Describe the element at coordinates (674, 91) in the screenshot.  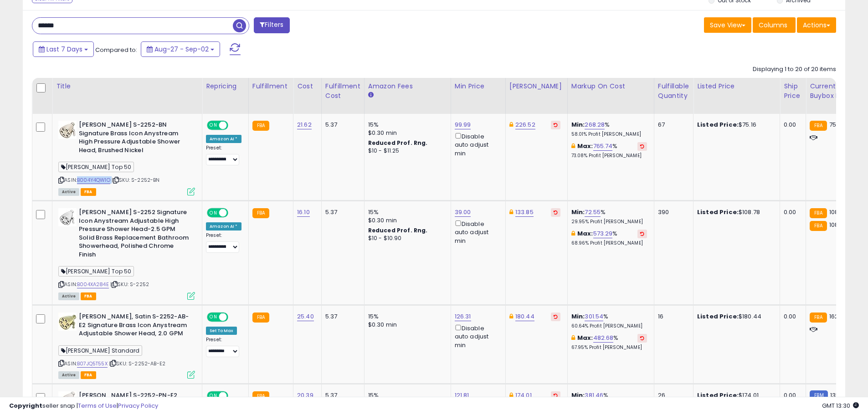
I see `div: Fulfillable Quantity` at that location.